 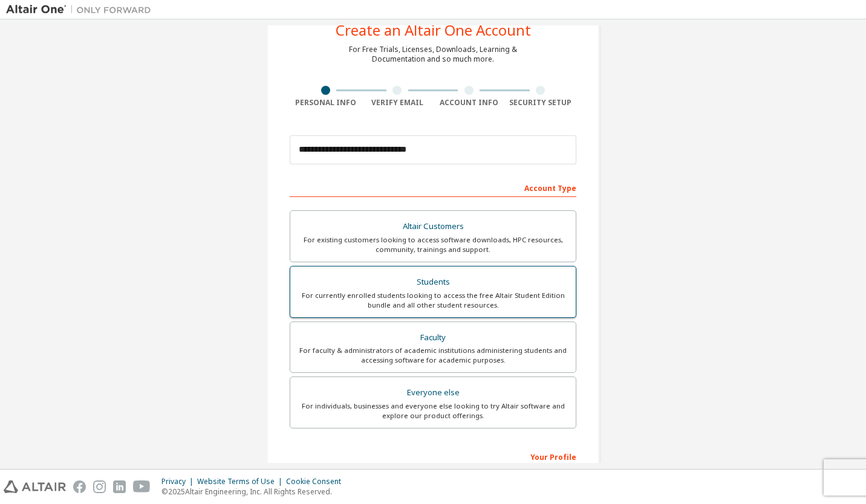 I want to click on div: Website Terms of Use, so click(x=242, y=482).